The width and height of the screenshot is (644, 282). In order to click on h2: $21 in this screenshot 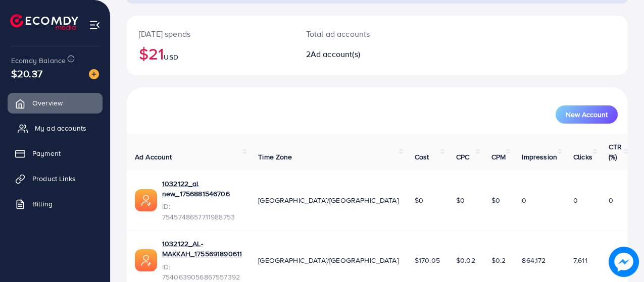, I will do `click(210, 53)`.